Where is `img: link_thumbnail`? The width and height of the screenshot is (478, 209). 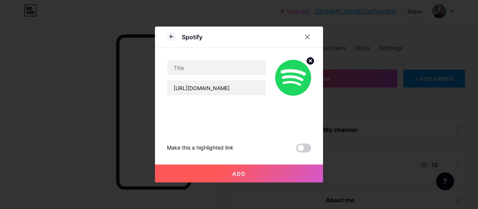 img: link_thumbnail is located at coordinates (293, 78).